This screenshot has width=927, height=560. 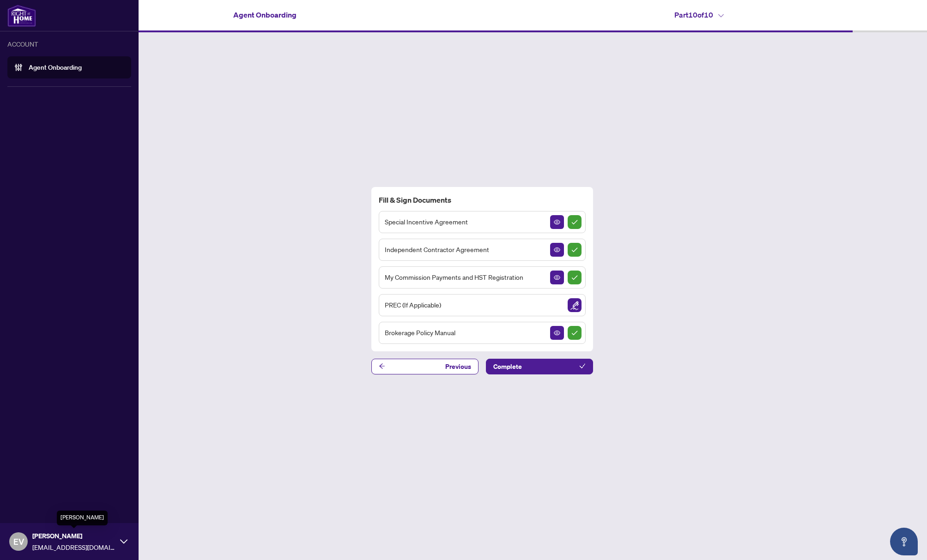 What do you see at coordinates (539, 366) in the screenshot?
I see `button: Complete` at bounding box center [539, 366].